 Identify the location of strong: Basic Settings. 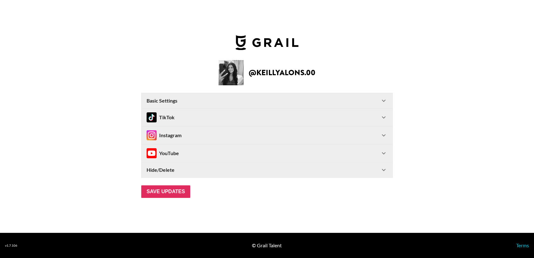
(162, 101).